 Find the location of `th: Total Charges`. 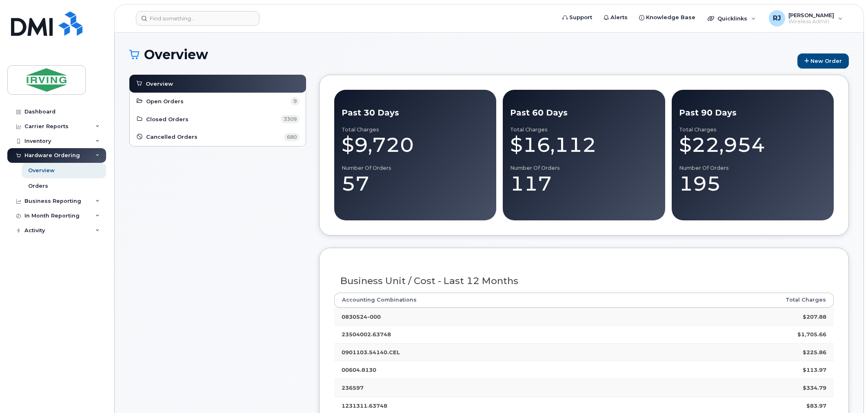

th: Total Charges is located at coordinates (747, 300).